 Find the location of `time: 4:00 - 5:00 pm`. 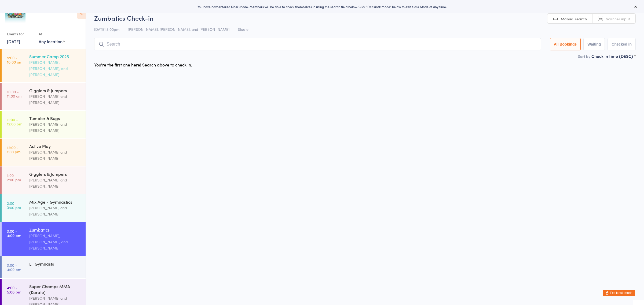

time: 4:00 - 5:00 pm is located at coordinates (14, 290).